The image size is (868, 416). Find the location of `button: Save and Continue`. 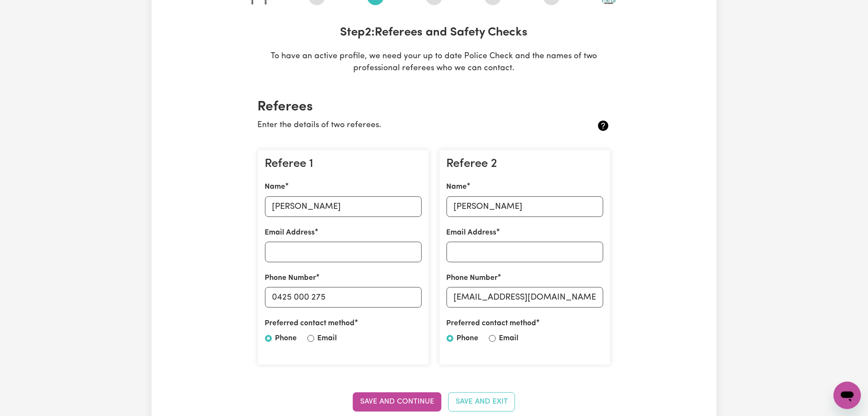

button: Save and Continue is located at coordinates (397, 402).